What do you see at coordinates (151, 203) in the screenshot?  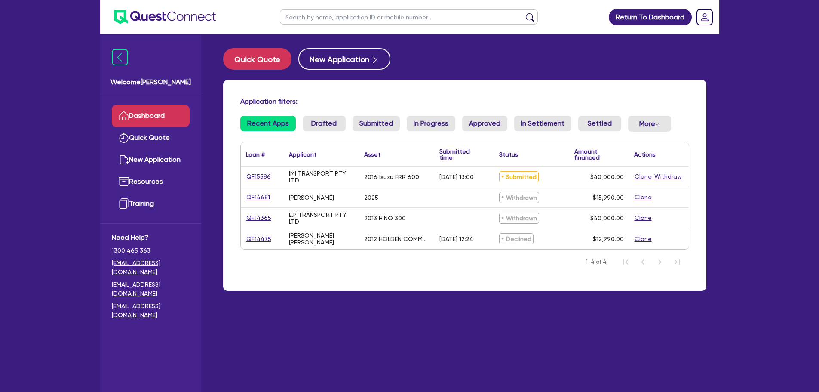 I see `a: Training` at bounding box center [151, 203].